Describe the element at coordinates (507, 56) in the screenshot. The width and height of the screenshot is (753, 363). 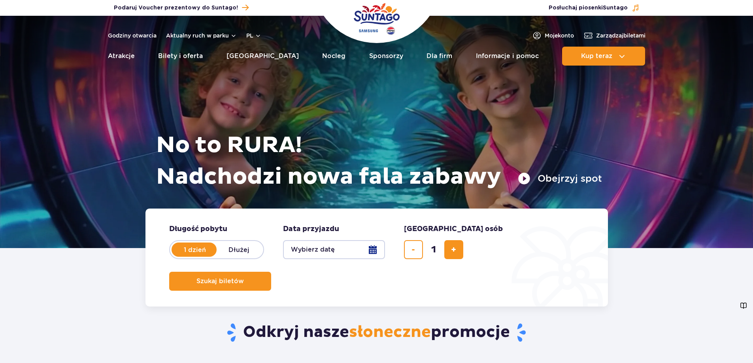
I see `a: Informacje i pomoc` at that location.